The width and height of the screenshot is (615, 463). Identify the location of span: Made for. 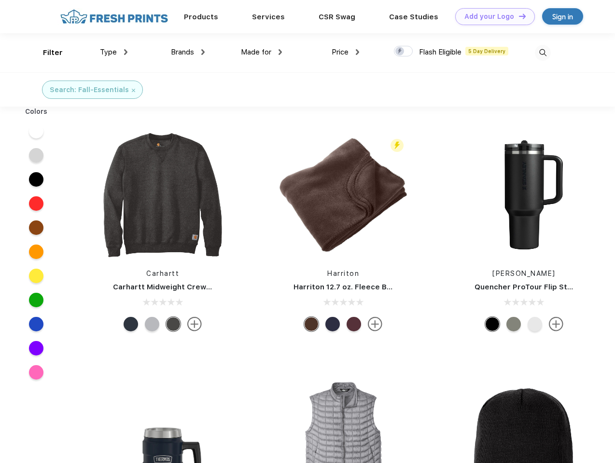
(256, 52).